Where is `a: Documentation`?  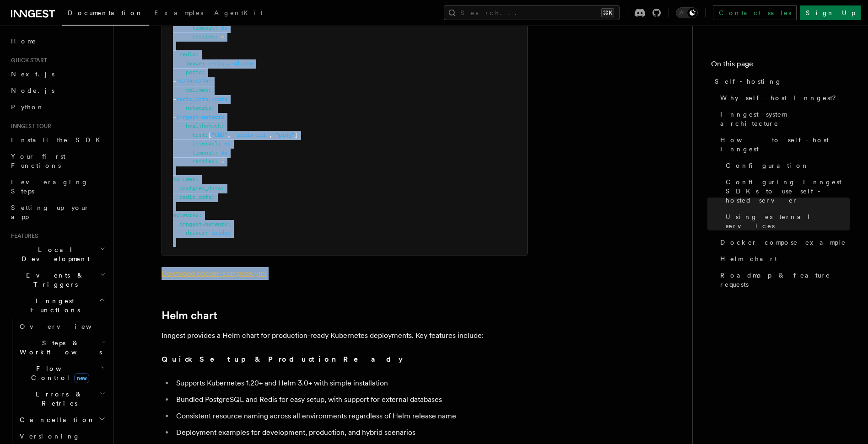 a: Documentation is located at coordinates (105, 14).